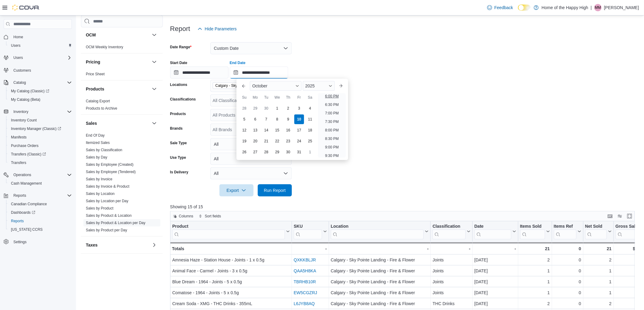  What do you see at coordinates (299, 97) in the screenshot?
I see `div: Fr` at bounding box center [299, 97].